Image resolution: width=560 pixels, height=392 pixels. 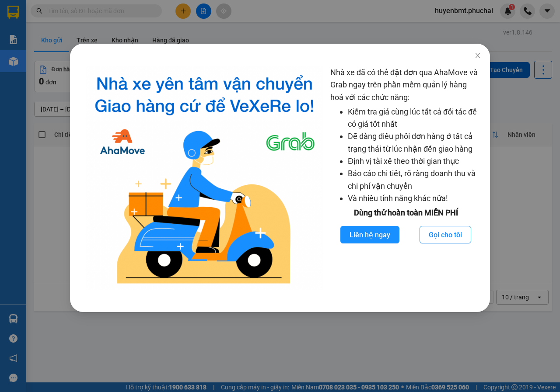 What do you see at coordinates (369, 234) in the screenshot?
I see `button: Liên hệ ngay` at bounding box center [369, 234].